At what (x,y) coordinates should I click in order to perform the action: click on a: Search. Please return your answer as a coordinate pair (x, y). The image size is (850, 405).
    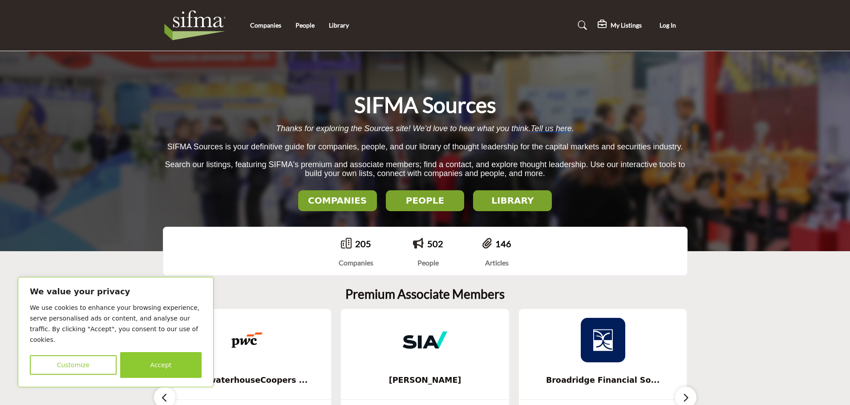
    Looking at the image, I should click on (581, 25).